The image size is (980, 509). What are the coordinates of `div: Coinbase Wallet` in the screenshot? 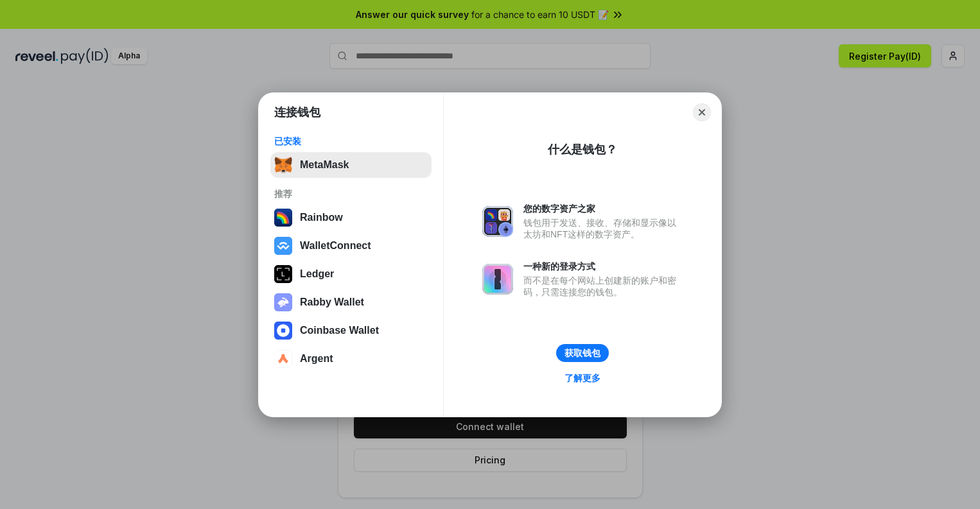 It's located at (339, 331).